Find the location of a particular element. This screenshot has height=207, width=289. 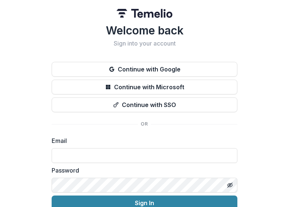

button: Continue with SSO is located at coordinates (144, 105).